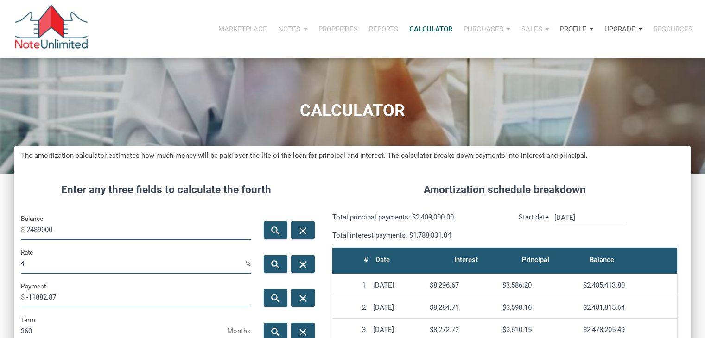 The width and height of the screenshot is (705, 338). Describe the element at coordinates (415, 217) in the screenshot. I see `p: Total principal payments: $2,489,000.00` at that location.